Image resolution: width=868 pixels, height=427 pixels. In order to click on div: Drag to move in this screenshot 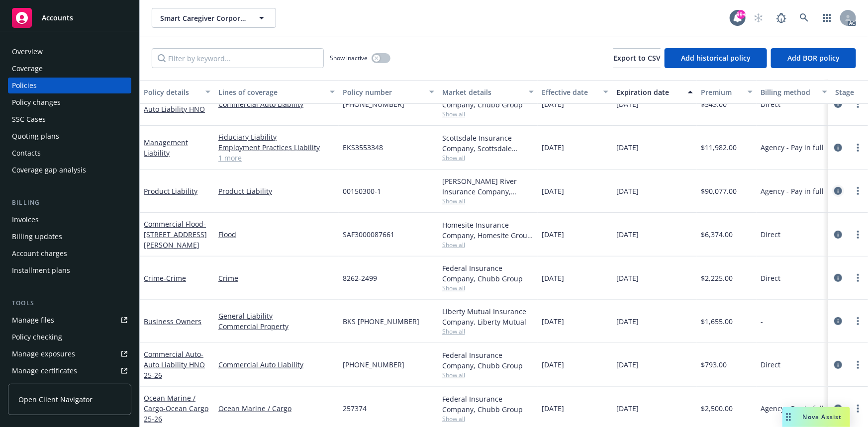, I will do `click(789, 417)`.